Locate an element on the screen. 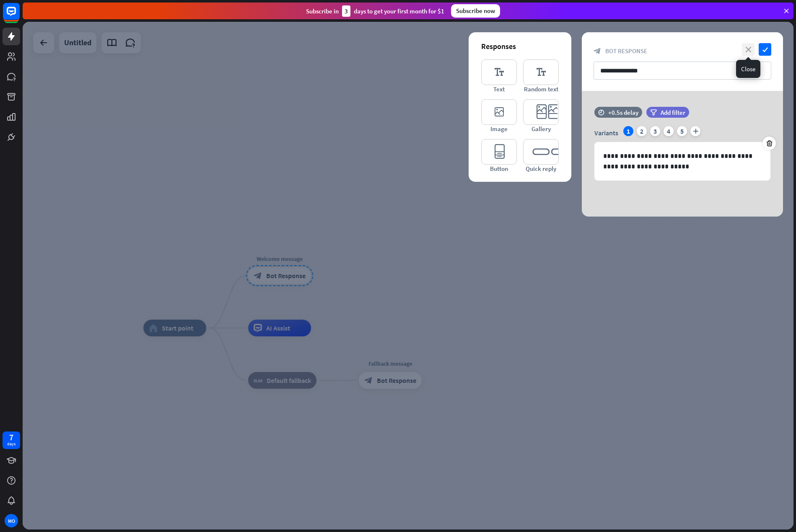 The height and width of the screenshot is (532, 796). div: 4 is located at coordinates (669, 131).